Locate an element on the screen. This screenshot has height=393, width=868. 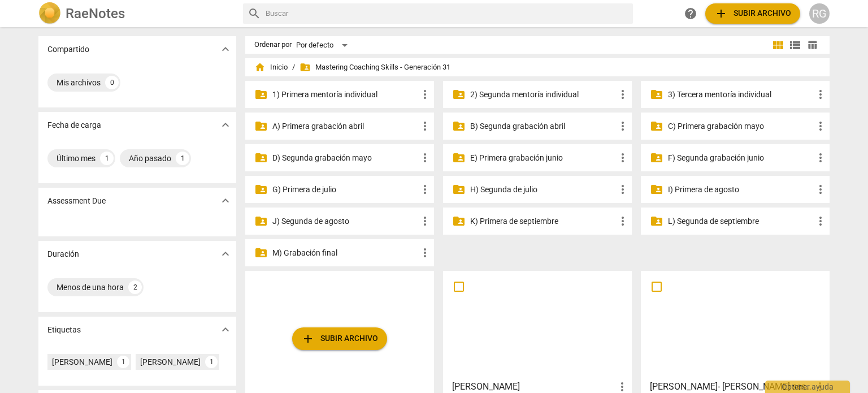
p: Assessment Due is located at coordinates (76, 201).